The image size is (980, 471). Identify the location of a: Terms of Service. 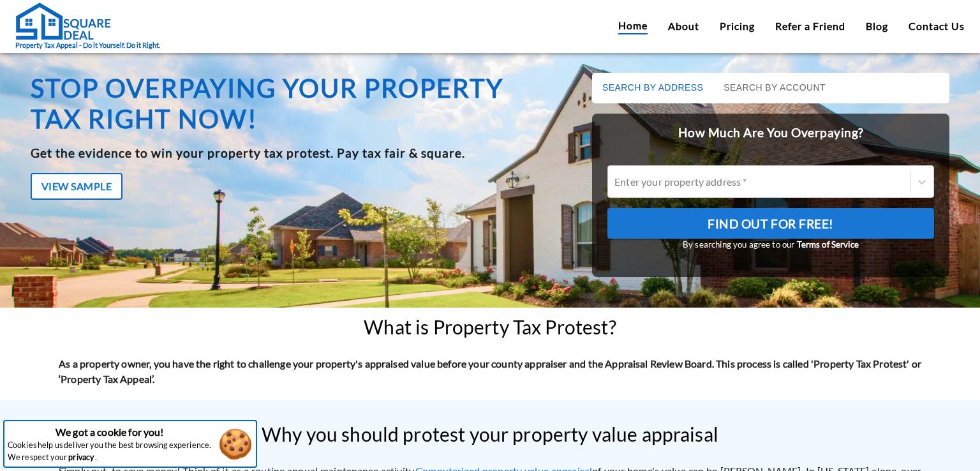
(827, 245).